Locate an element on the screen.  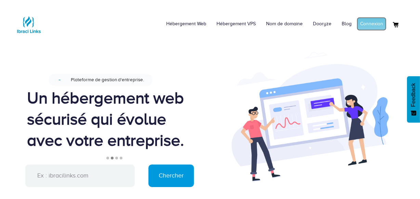
a: NouveauPlateforme de gestion d'entreprise. is located at coordinates (114, 80).